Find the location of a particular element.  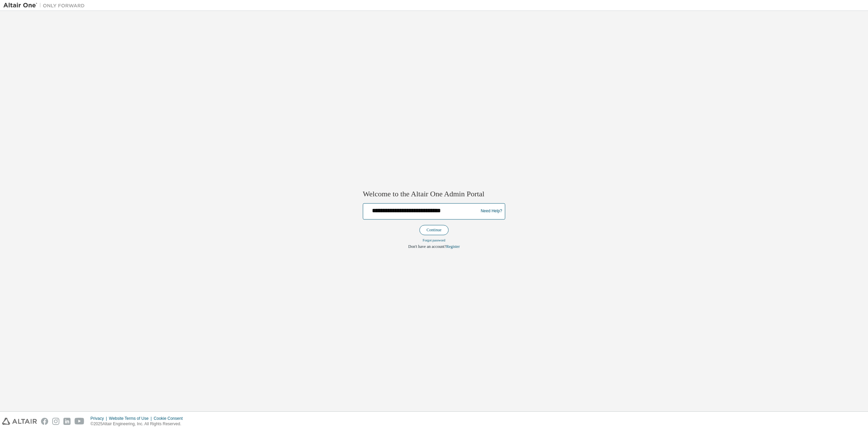

img: facebook.svg is located at coordinates (44, 422).